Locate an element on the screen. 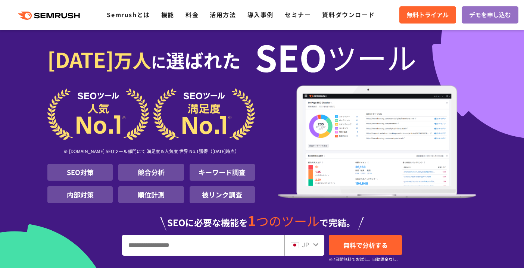  span: 選ばれた is located at coordinates (203, 60).